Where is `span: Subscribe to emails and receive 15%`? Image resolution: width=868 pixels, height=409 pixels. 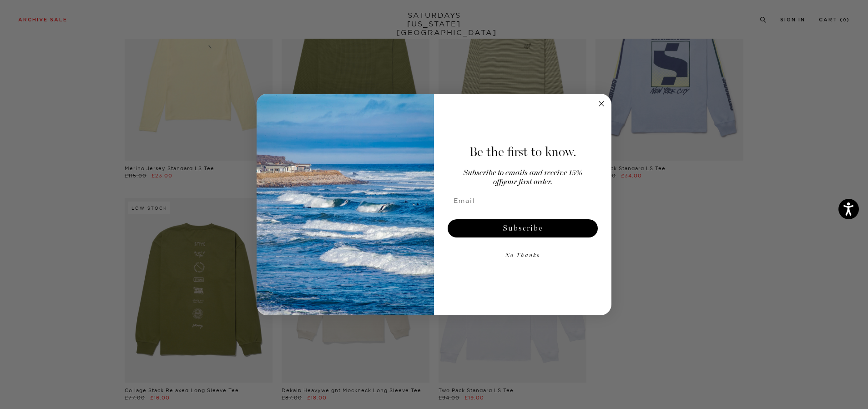 span: Subscribe to emails and receive 15% is located at coordinates (523, 172).